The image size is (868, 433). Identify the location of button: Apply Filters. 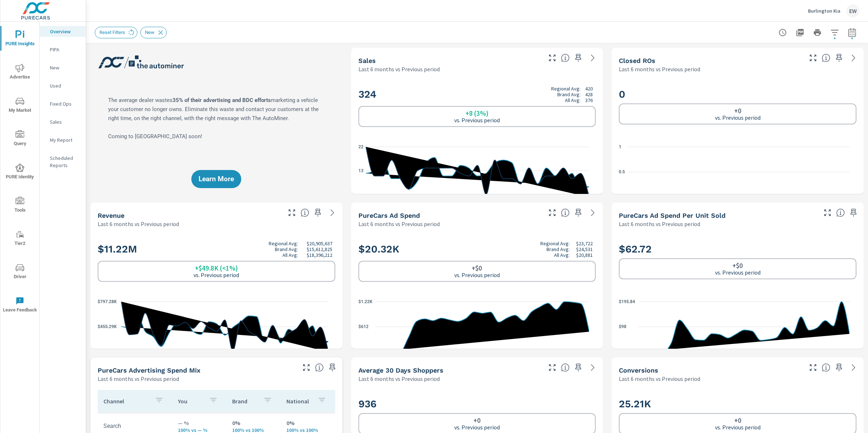
(835, 33).